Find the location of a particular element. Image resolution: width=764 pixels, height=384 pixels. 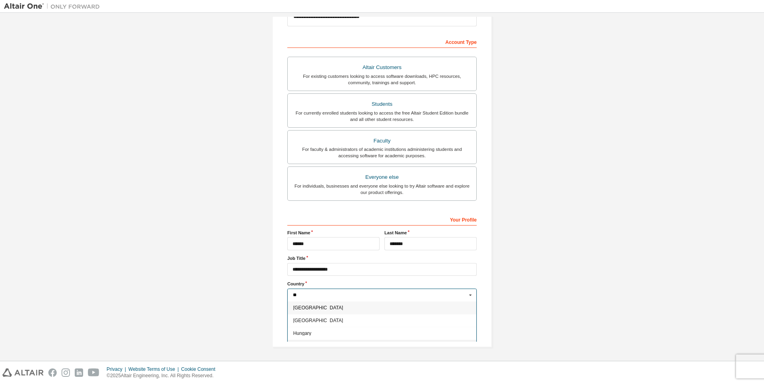

div: Students is located at coordinates (382, 104).